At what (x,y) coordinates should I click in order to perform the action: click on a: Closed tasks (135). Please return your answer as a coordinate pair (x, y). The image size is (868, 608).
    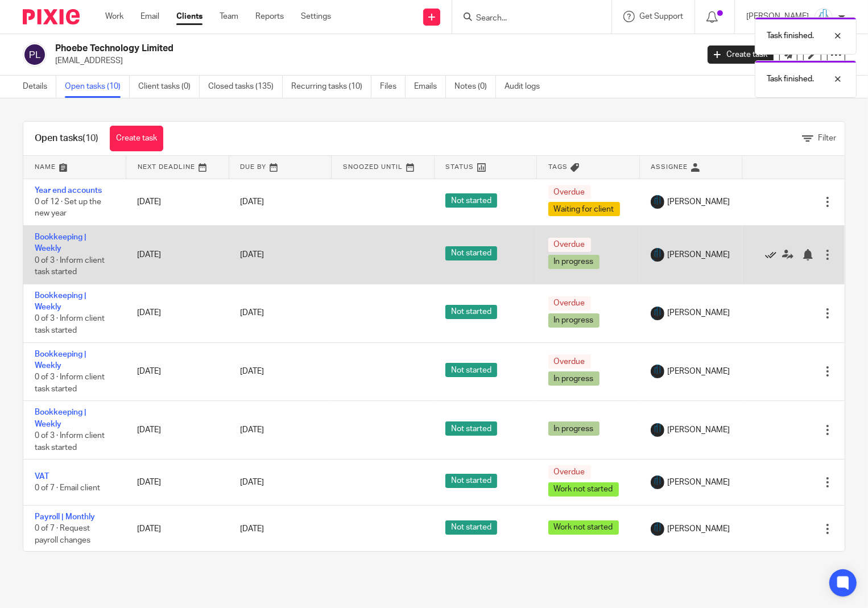
    Looking at the image, I should click on (245, 86).